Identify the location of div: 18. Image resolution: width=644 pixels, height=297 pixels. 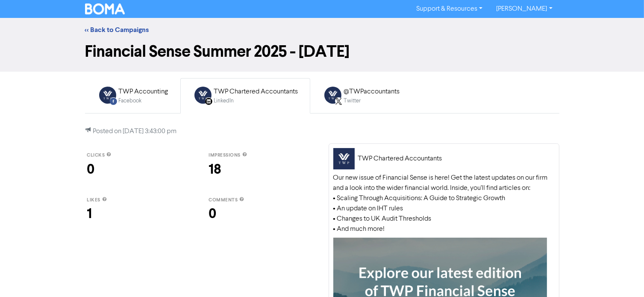
(261, 170).